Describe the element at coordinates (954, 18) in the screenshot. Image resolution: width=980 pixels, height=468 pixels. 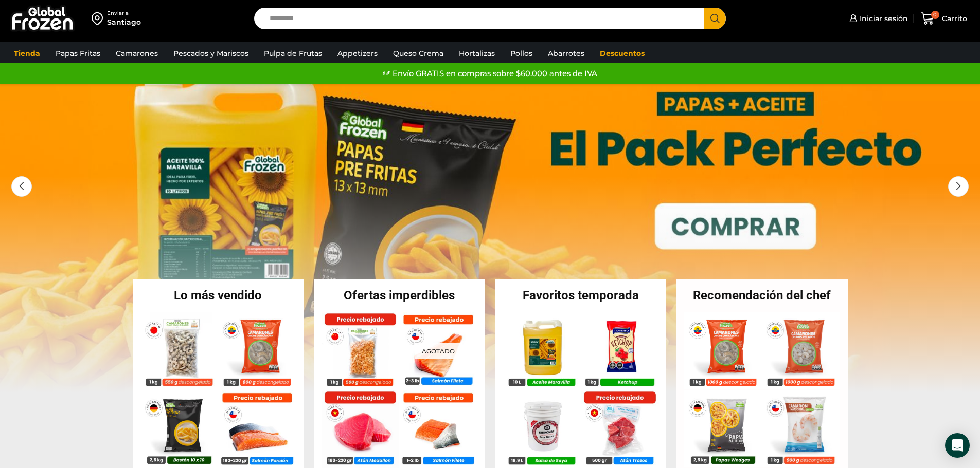
I see `span: Carrito` at that location.